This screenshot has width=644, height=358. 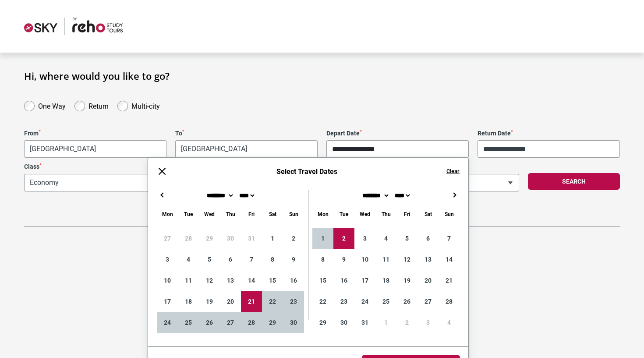 What do you see at coordinates (548, 133) in the screenshot?
I see `label: Return Date` at bounding box center [548, 133].